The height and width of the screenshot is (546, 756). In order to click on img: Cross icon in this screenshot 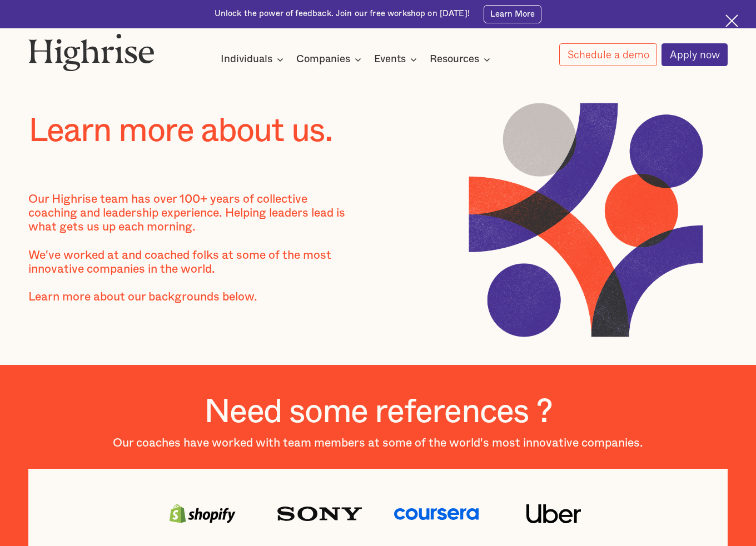, I will do `click(731, 21)`.